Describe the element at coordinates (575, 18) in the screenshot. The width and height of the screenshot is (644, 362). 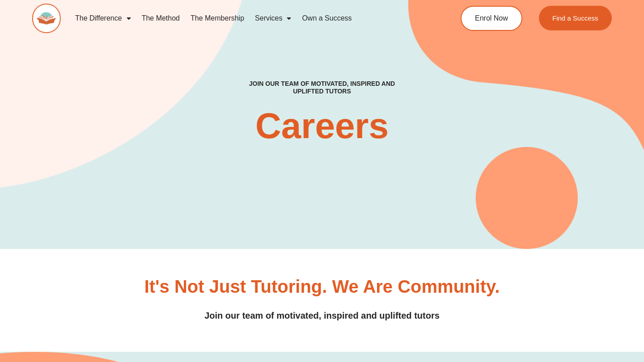
I see `span: Find a Success` at that location.